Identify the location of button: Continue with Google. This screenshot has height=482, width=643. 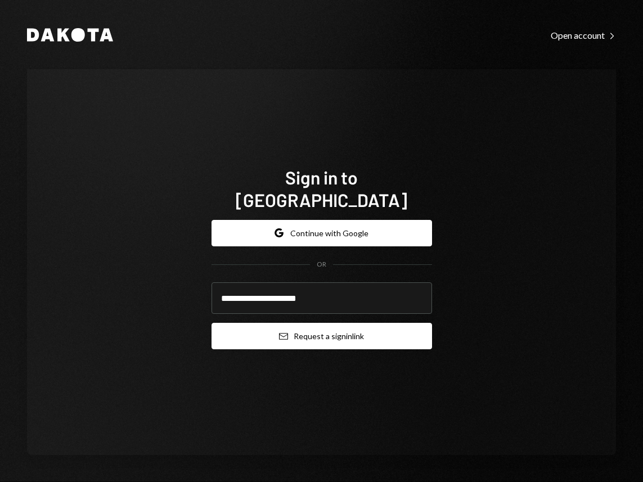
(322, 233).